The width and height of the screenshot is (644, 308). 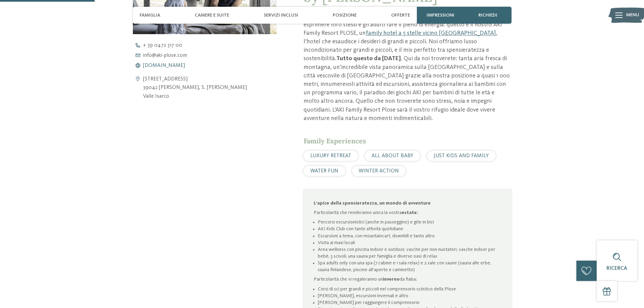 What do you see at coordinates (617, 269) in the screenshot?
I see `span: Ricerca` at bounding box center [617, 269].